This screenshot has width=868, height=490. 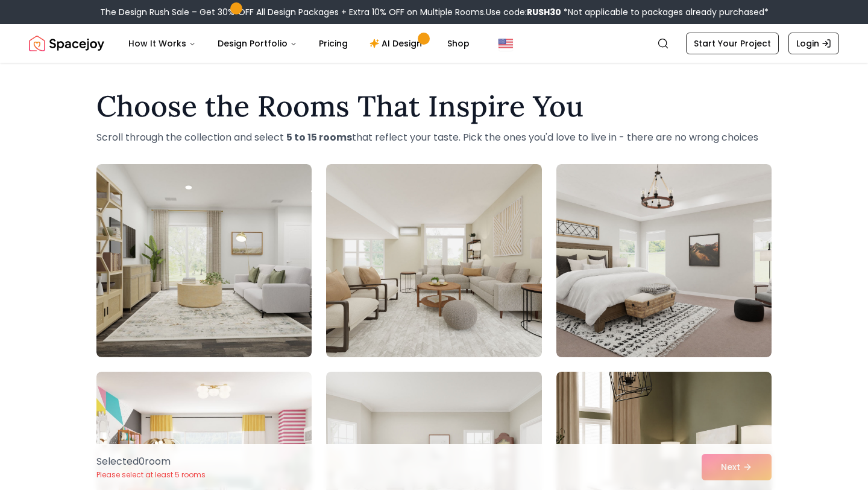 What do you see at coordinates (664, 261) in the screenshot?
I see `img: Room room-3` at bounding box center [664, 261].